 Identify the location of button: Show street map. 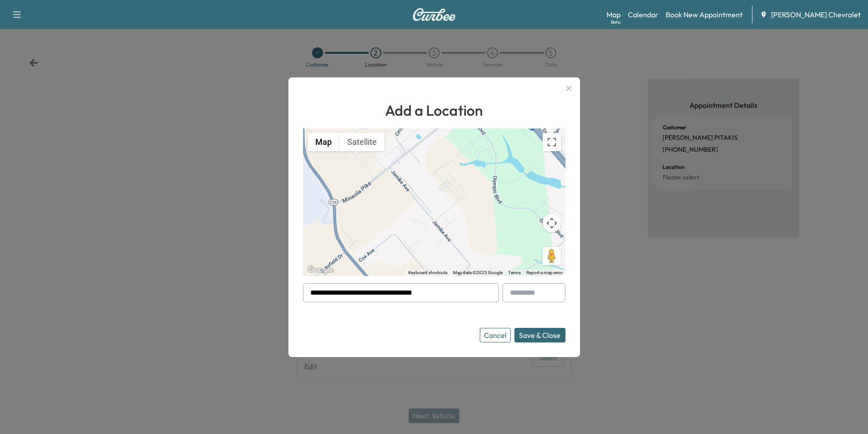
(323, 142).